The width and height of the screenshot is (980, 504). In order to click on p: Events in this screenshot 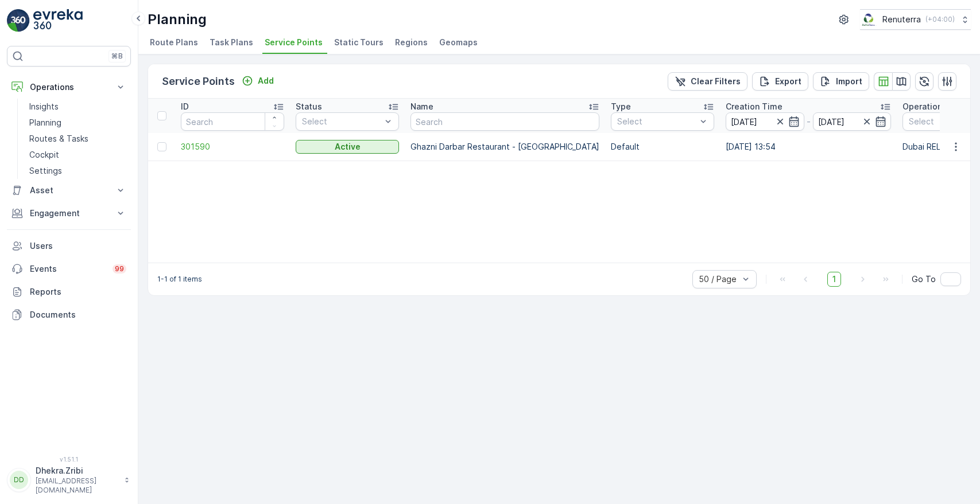, I will do `click(68, 269)`.